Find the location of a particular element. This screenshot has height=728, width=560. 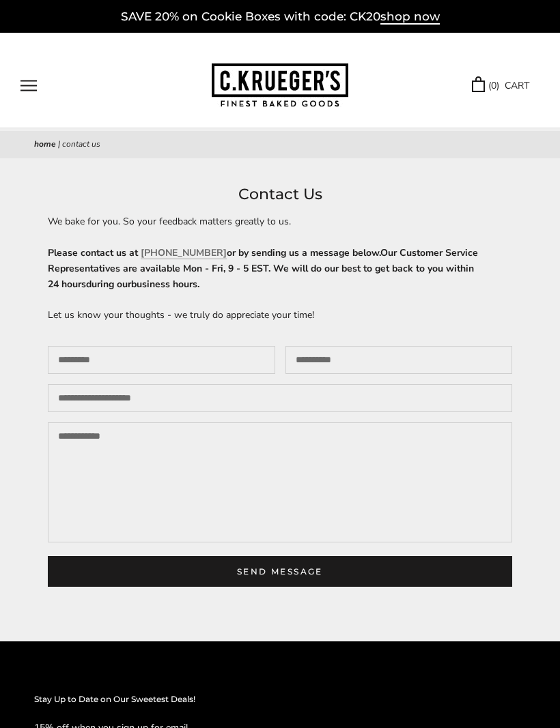

h1: Contact Us is located at coordinates (280, 195).